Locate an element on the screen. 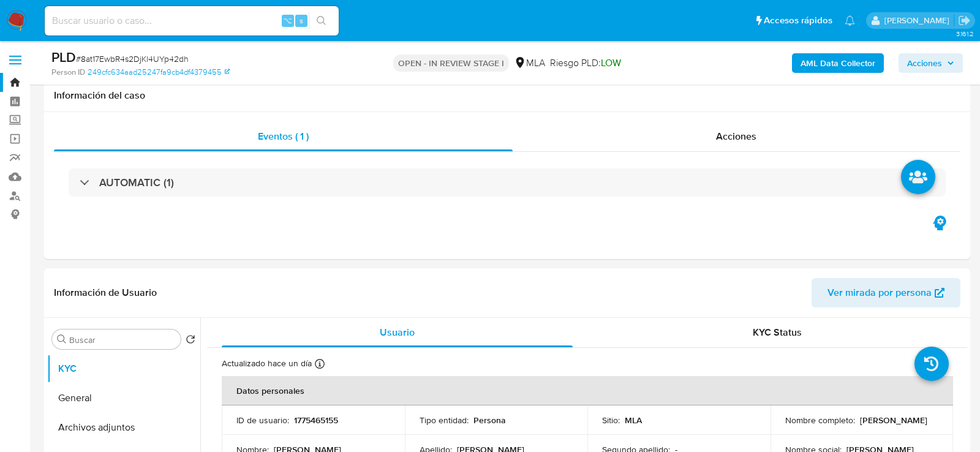  p: MLA is located at coordinates (633, 420).